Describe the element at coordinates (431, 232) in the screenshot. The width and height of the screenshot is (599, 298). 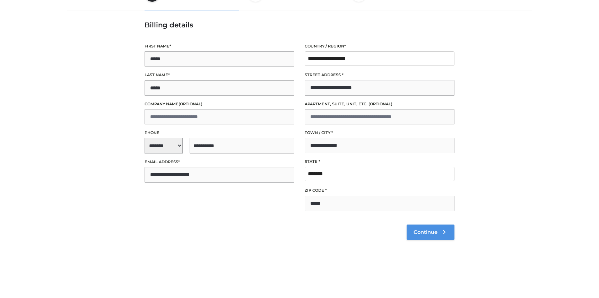
I see `a: Continue` at that location.